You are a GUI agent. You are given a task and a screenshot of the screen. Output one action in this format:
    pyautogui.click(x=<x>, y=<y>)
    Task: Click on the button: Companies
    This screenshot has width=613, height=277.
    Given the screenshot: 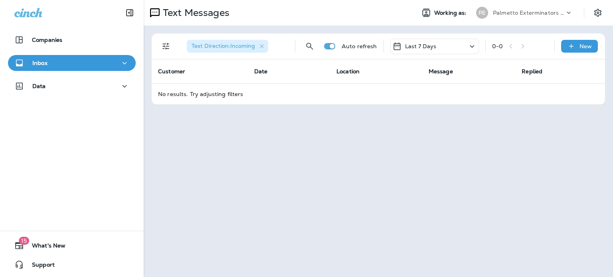 What is the action you would take?
    pyautogui.click(x=72, y=40)
    